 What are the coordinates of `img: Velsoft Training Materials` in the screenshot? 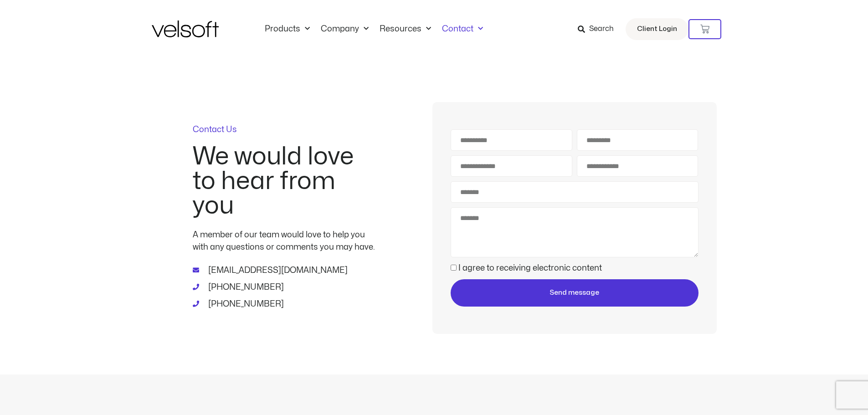 It's located at (185, 29).